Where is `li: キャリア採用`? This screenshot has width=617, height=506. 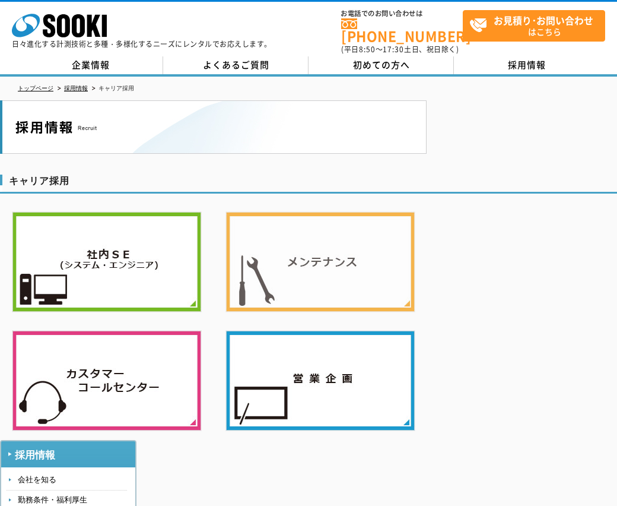 li: キャリア採用 is located at coordinates (112, 88).